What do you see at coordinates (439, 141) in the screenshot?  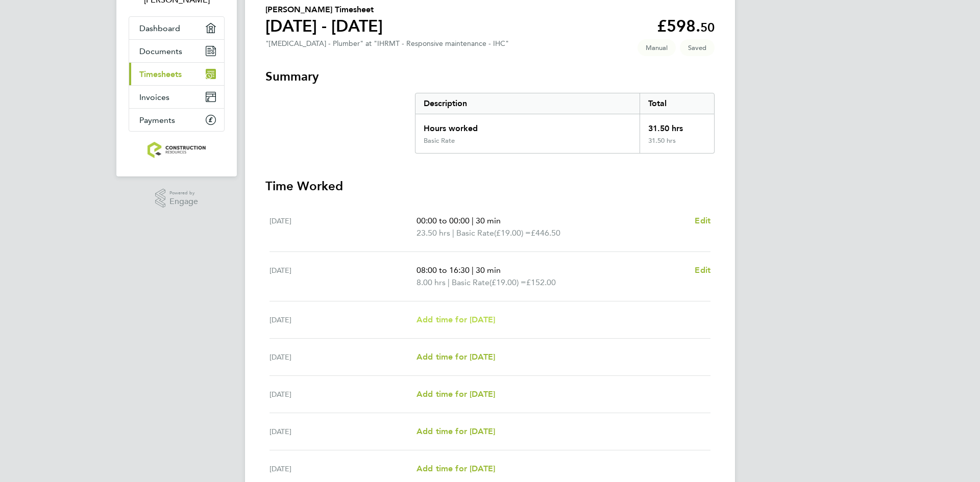 I see `div: Basic Rate` at bounding box center [439, 141].